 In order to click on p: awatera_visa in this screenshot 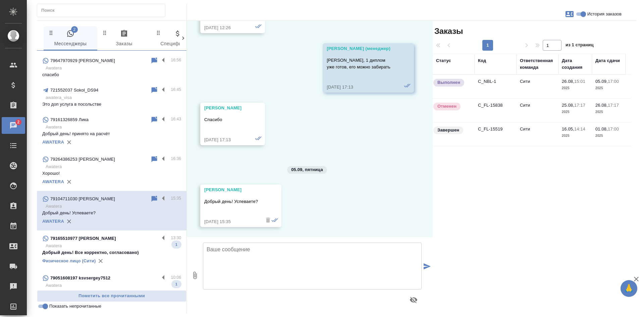, I will do `click(113, 98)`.